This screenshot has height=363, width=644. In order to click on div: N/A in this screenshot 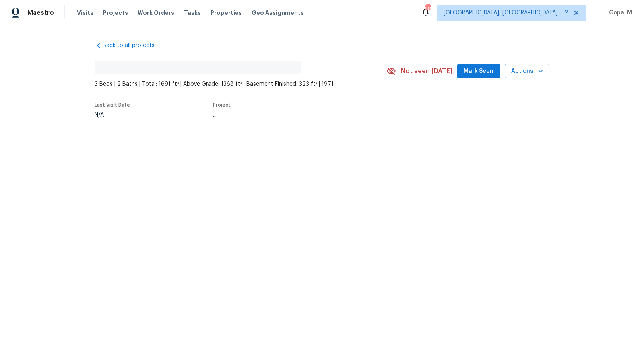, I will do `click(112, 115)`.